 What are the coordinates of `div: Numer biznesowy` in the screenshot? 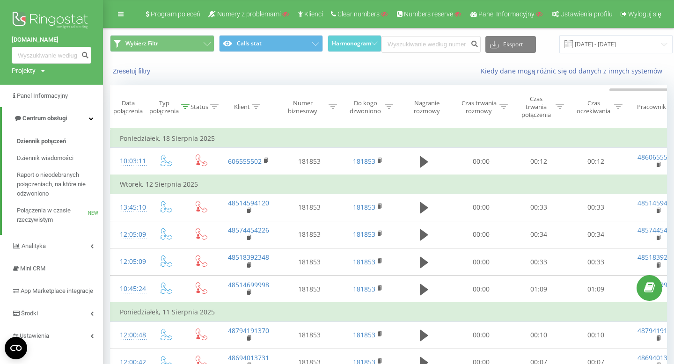 It's located at (303, 107).